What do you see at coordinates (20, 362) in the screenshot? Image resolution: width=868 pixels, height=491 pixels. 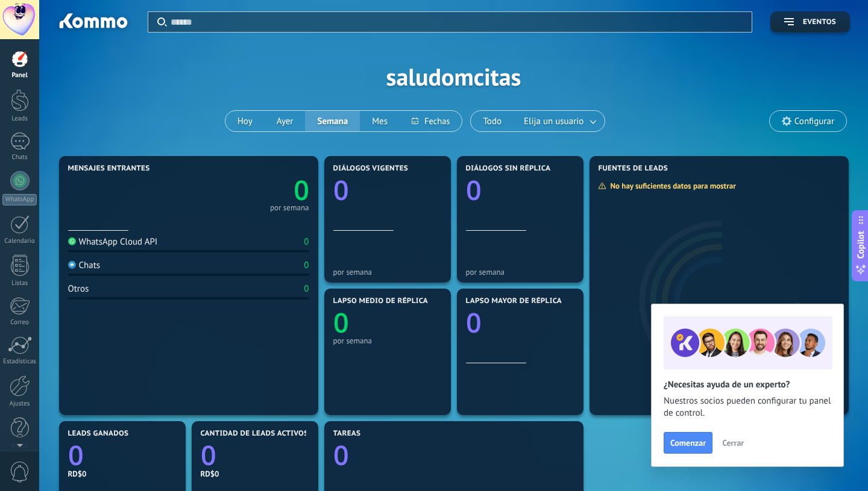 I see `div: Estadísticas` at bounding box center [20, 362].